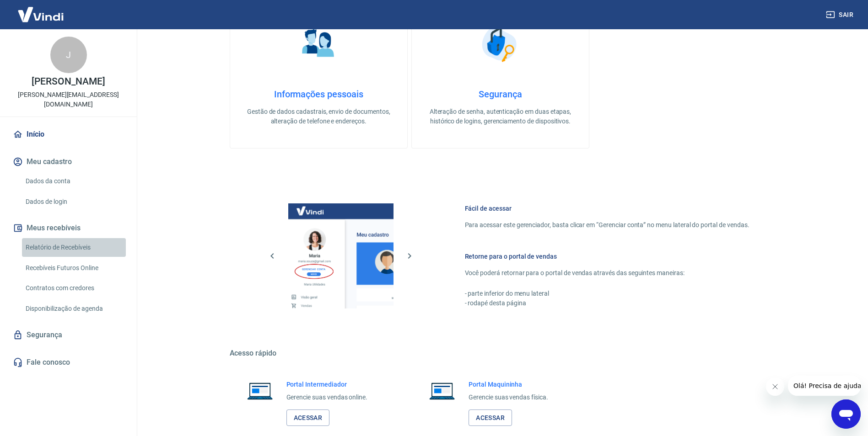 This screenshot has width=868, height=436. I want to click on div: J, so click(69, 55).